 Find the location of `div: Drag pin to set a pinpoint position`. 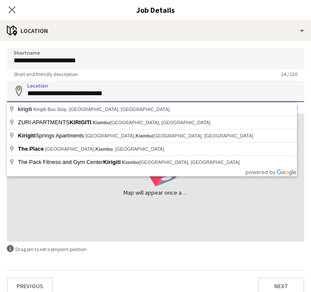

div: Drag pin to set a pinpoint position is located at coordinates (155, 249).